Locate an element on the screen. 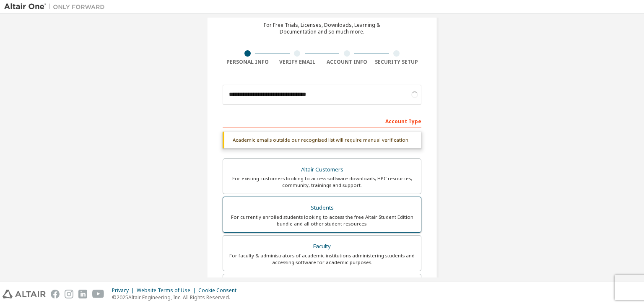  div: For existing customers looking to access software downloads, HPC resources, community, trainings ... is located at coordinates (322, 182).